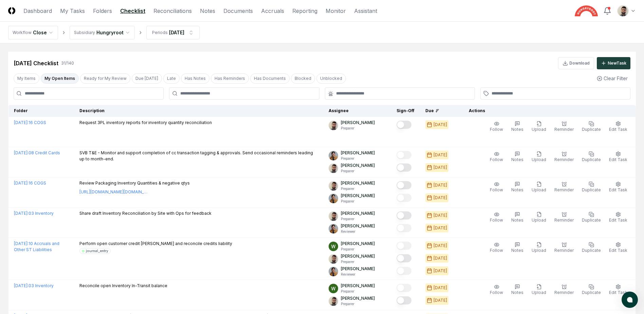  I want to click on a: My Tasks, so click(73, 11).